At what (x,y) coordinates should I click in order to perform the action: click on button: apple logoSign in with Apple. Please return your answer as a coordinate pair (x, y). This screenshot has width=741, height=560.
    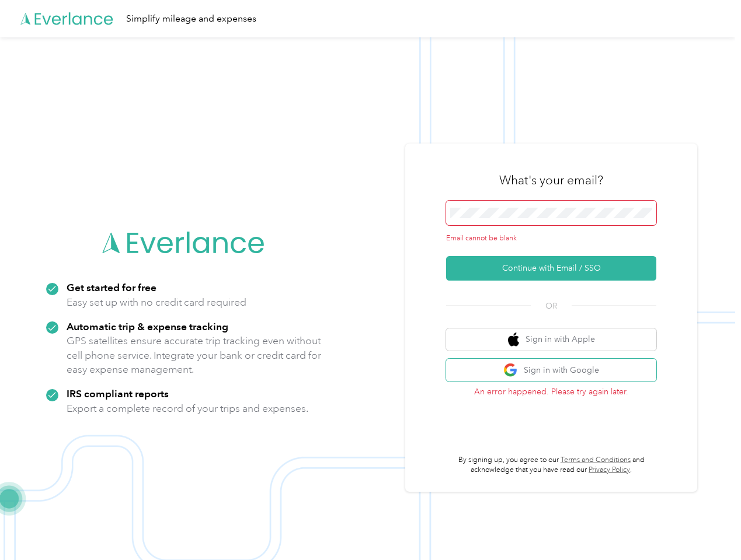
    Looking at the image, I should click on (551, 339).